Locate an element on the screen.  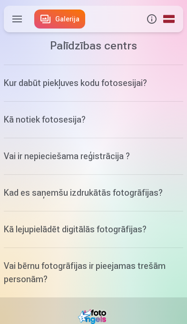
a: Vai bērnu fotogrāfijas ir pieejamas trešām personām? is located at coordinates (93, 272).